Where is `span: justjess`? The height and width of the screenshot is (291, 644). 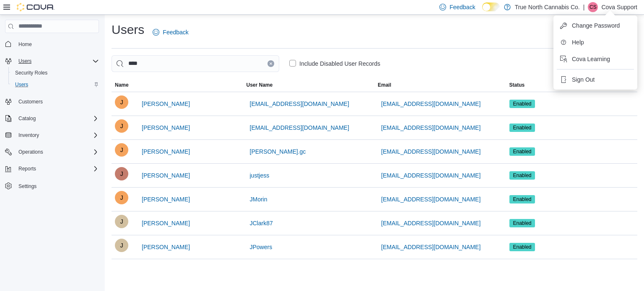
span: justjess is located at coordinates (260, 175).